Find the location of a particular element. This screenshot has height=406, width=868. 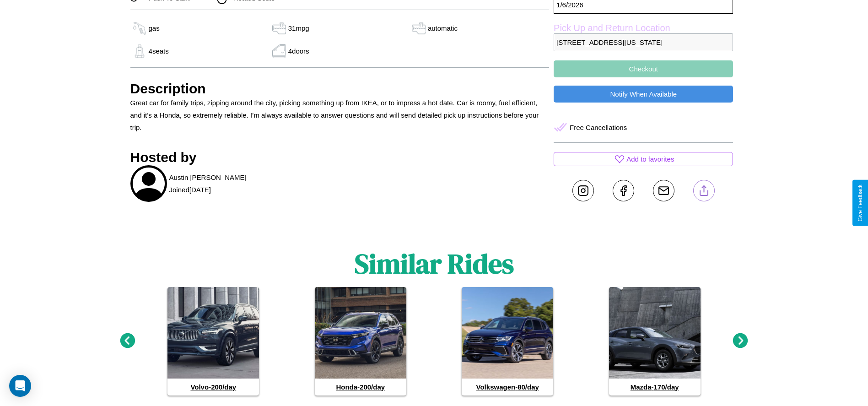

a: Volvo-200/day is located at coordinates (213, 341).